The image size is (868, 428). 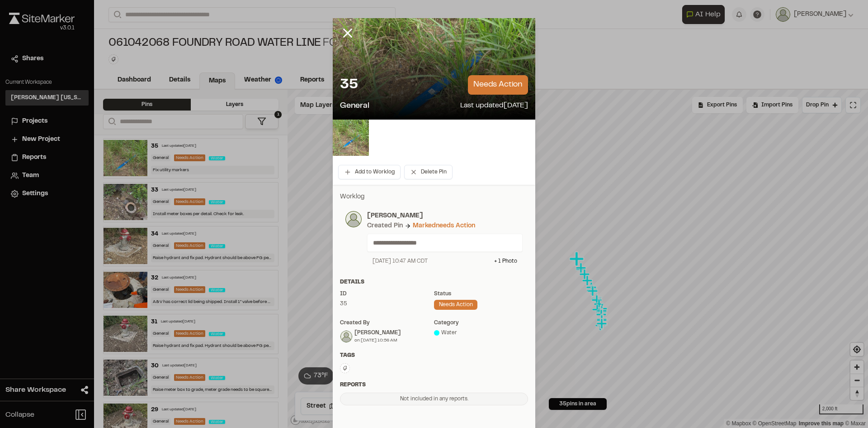 What do you see at coordinates (481, 323) in the screenshot?
I see `div: category` at bounding box center [481, 323].